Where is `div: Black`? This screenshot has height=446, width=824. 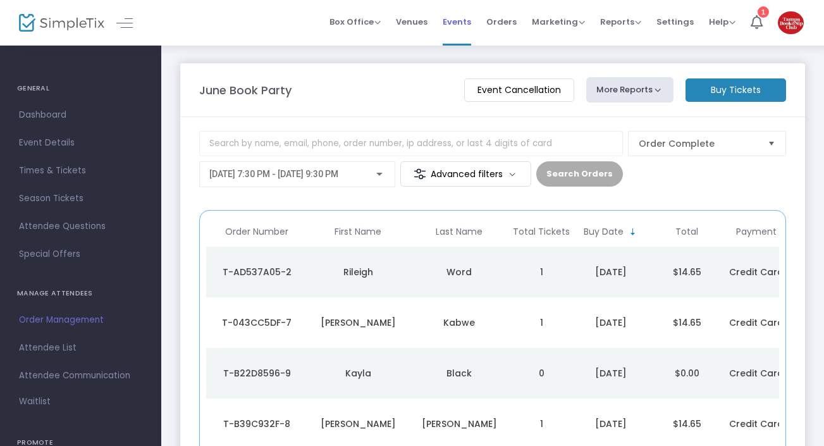 div: Black is located at coordinates (459, 373).